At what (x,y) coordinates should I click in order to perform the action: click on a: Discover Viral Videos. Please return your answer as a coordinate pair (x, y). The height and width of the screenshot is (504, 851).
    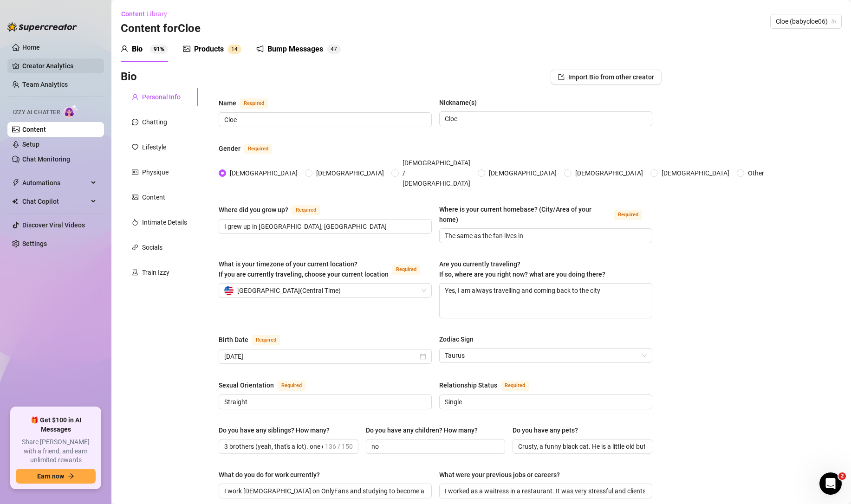
    Looking at the image, I should click on (54, 225).